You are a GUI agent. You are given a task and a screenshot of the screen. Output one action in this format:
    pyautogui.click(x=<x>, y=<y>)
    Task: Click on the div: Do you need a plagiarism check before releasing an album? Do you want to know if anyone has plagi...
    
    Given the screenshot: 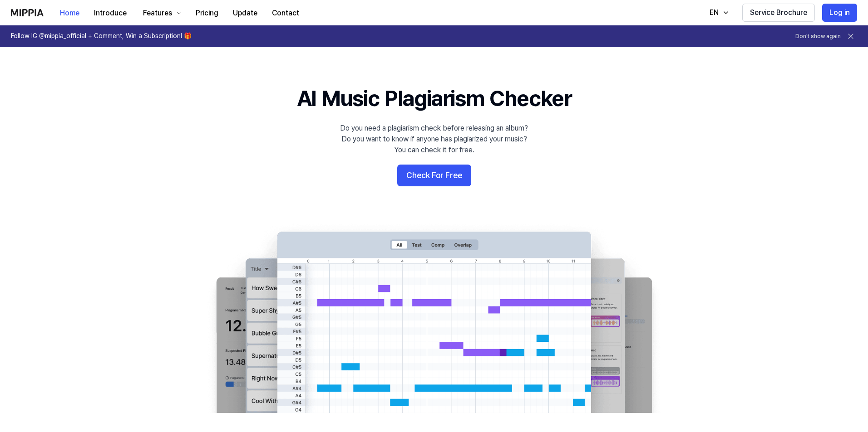 What is the action you would take?
    pyautogui.click(x=434, y=139)
    